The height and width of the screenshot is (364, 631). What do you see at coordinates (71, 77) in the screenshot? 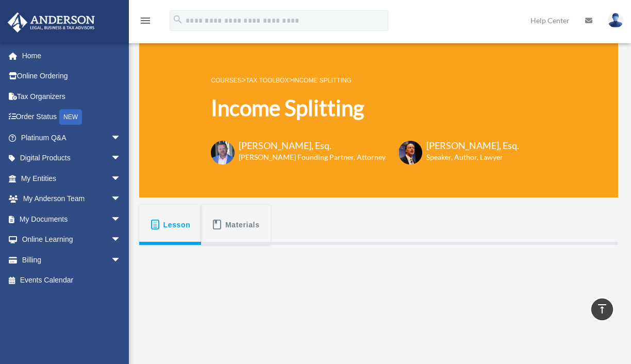
I see `a: Online Ordering` at bounding box center [71, 77].